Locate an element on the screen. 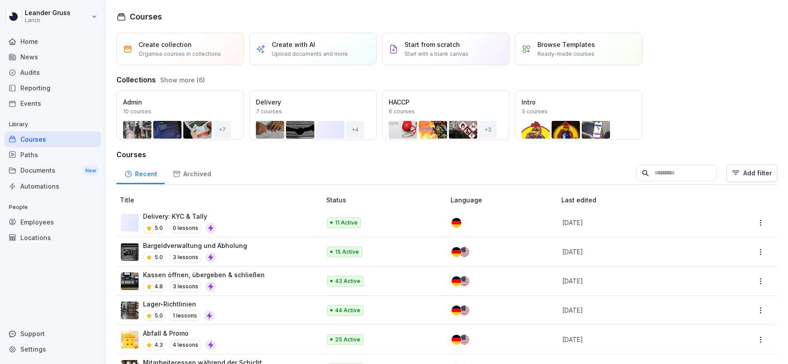 The height and width of the screenshot is (364, 788). p: Organise courses in collections is located at coordinates (180, 54).